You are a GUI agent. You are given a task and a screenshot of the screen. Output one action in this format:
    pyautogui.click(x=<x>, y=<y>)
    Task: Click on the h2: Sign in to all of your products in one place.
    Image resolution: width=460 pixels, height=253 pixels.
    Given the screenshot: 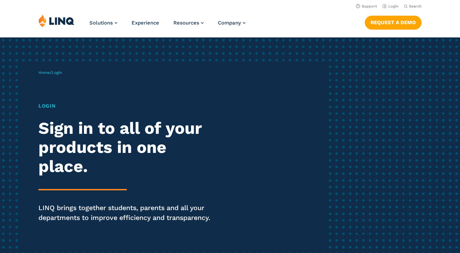 What is the action you would take?
    pyautogui.click(x=127, y=147)
    